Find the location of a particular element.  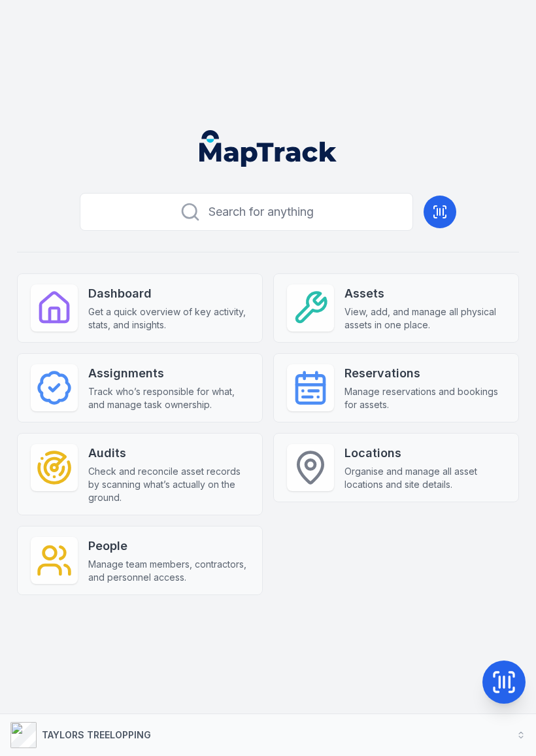

span: Get a quick overview of key activity, stats, and insights. is located at coordinates (168, 319).